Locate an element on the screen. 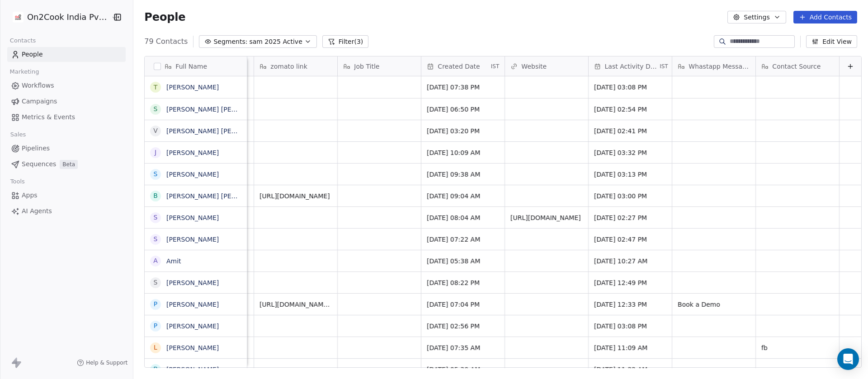 The height and width of the screenshot is (379, 868). span: Job Title is located at coordinates (367, 66).